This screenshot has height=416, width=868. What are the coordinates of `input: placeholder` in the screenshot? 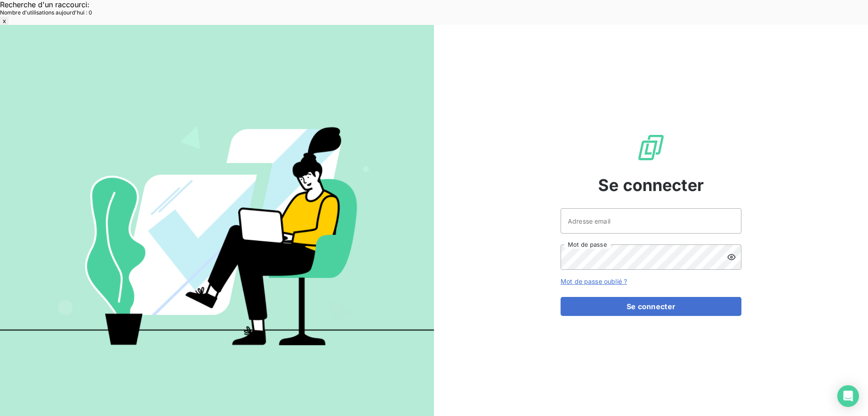 It's located at (651, 221).